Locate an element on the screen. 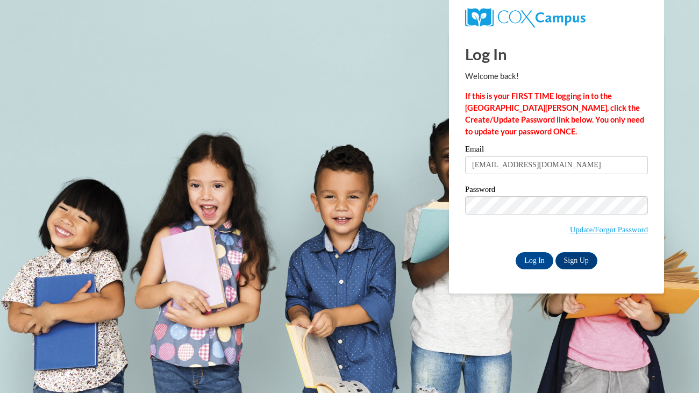 This screenshot has width=699, height=393. img: COX Campus is located at coordinates (526, 18).